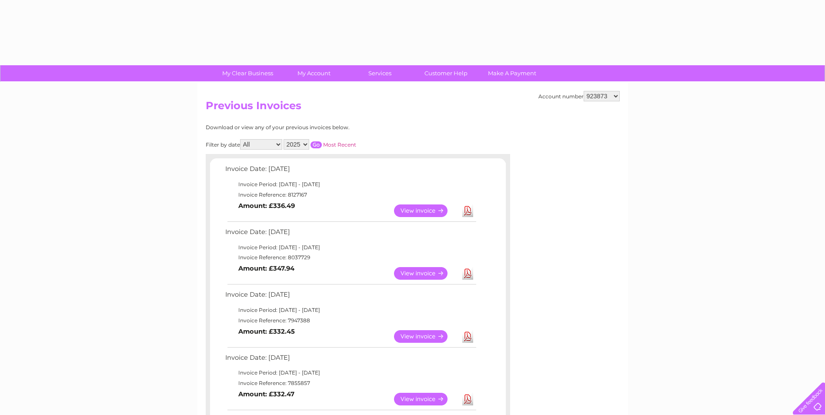 The image size is (825, 415). Describe the element at coordinates (446, 73) in the screenshot. I see `a: Customer Help` at that location.